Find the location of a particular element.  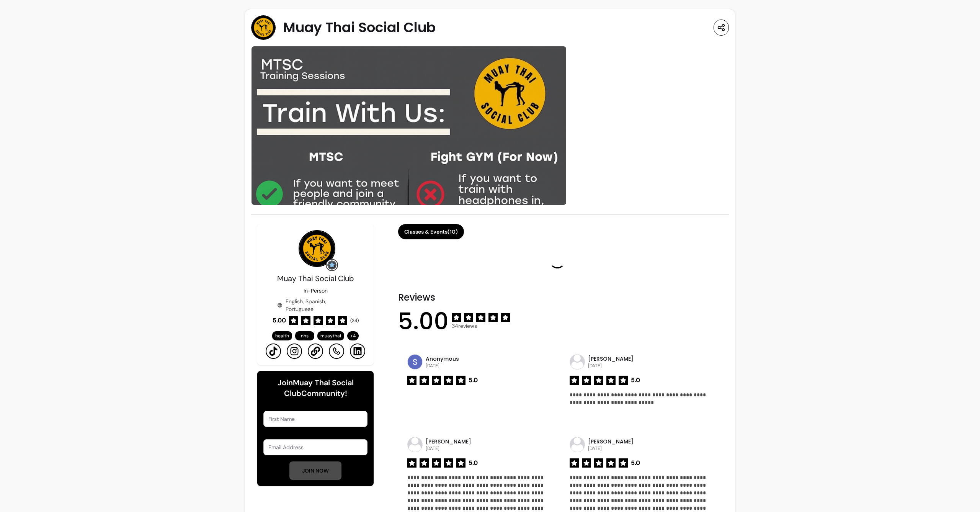

h6: Join Muay Thai Social Club Community! is located at coordinates (315, 388).